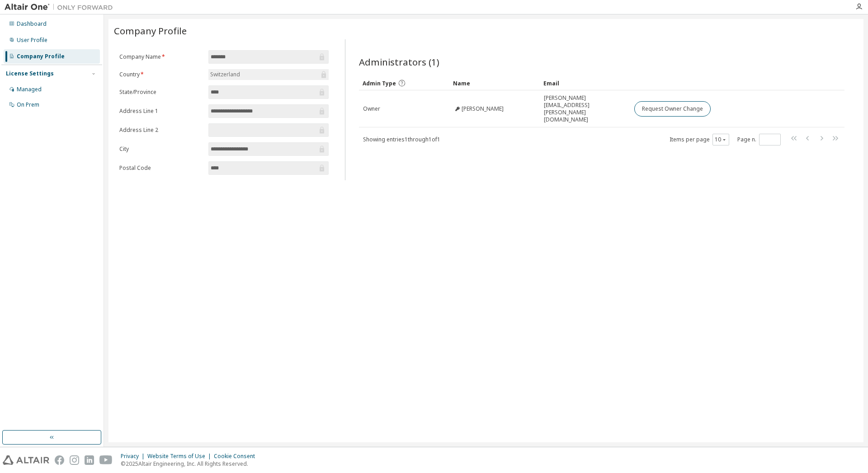  I want to click on label: Address Line 2, so click(161, 130).